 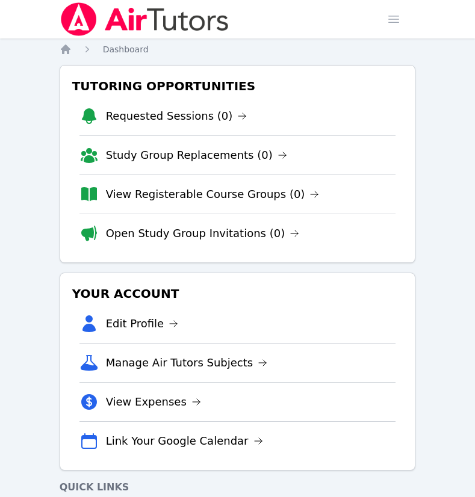 What do you see at coordinates (142, 324) in the screenshot?
I see `a: Edit Profile` at bounding box center [142, 324].